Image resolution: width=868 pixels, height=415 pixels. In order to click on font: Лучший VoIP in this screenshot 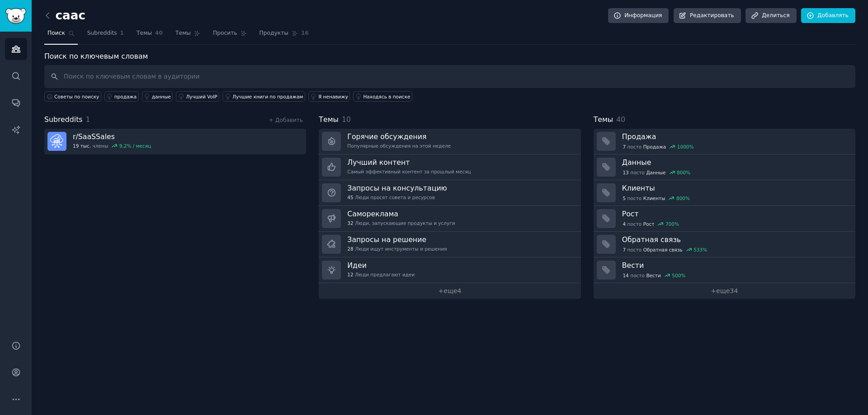, I will do `click(201, 97)`.